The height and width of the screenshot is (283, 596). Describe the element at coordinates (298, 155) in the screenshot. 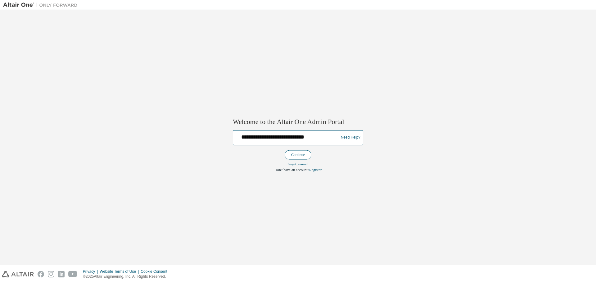

I see `button: Continue` at that location.